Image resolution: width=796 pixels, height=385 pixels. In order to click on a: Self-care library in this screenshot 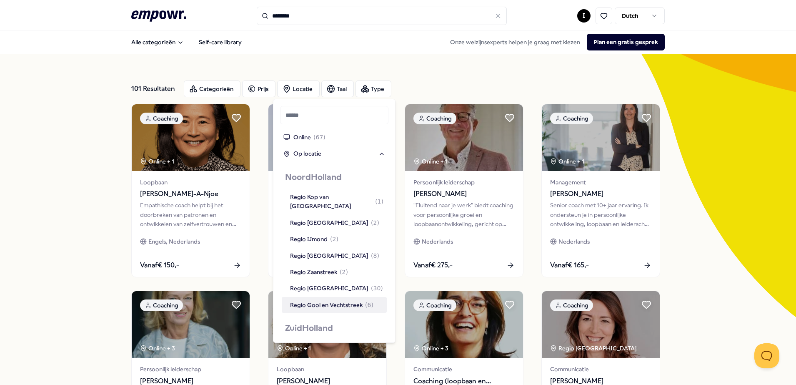, I will do `click(220, 42)`.